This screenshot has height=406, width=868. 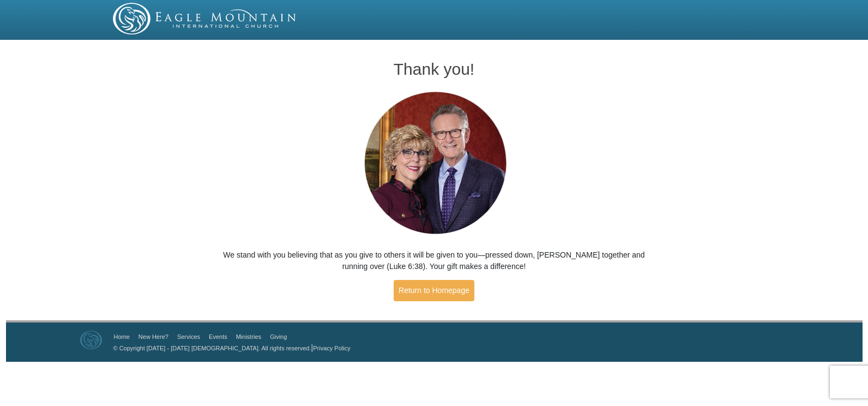 I want to click on a: Home, so click(x=121, y=337).